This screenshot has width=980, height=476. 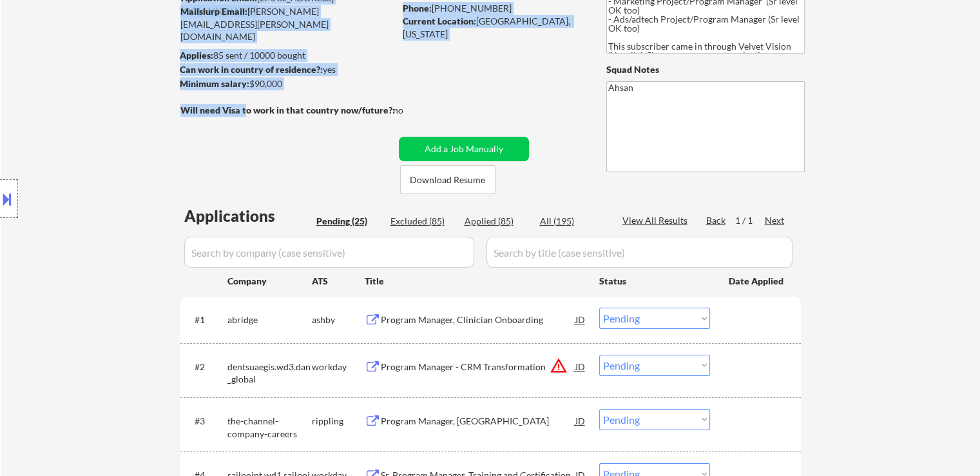 What do you see at coordinates (497, 221) in the screenshot?
I see `div: Applied (85)` at bounding box center [497, 221].